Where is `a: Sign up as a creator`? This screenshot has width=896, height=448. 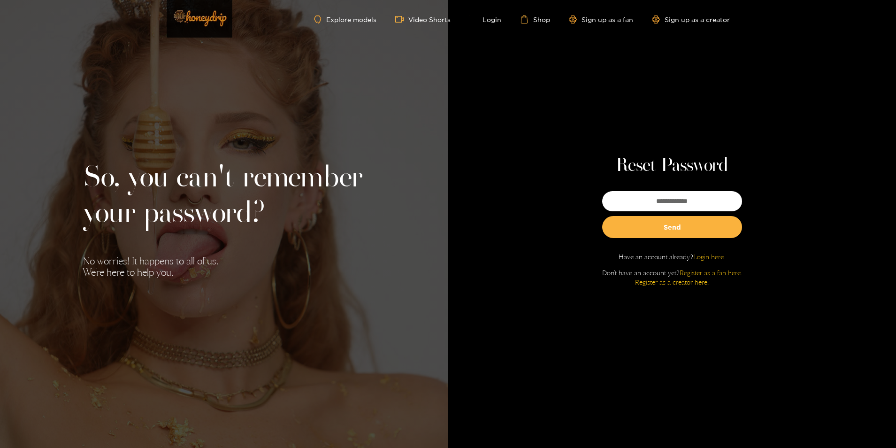
a: Sign up as a creator is located at coordinates (691, 19).